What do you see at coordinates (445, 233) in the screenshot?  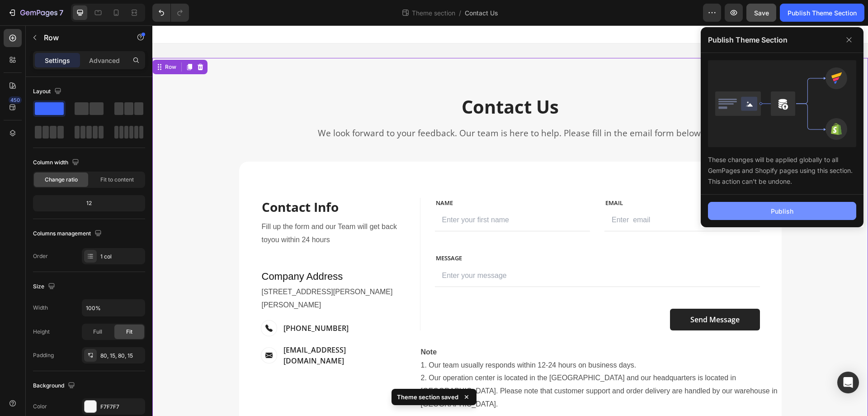 I see `p: MESSAGE` at bounding box center [445, 233].